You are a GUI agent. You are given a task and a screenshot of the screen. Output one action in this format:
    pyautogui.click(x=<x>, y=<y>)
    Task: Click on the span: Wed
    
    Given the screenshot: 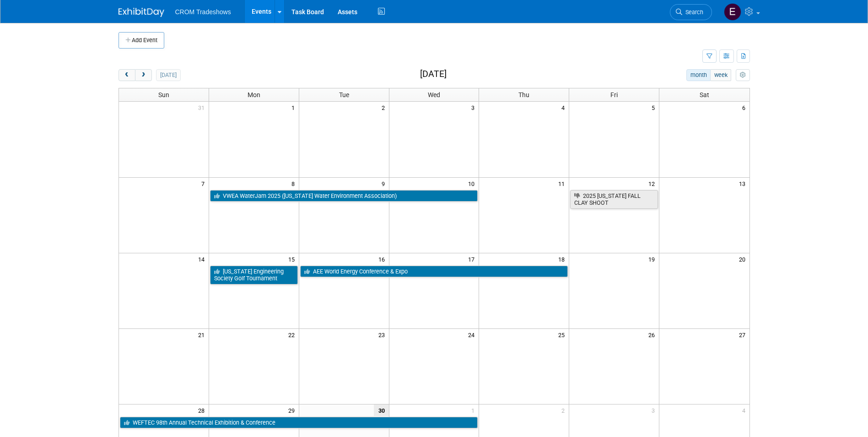 What is the action you would take?
    pyautogui.click(x=434, y=95)
    